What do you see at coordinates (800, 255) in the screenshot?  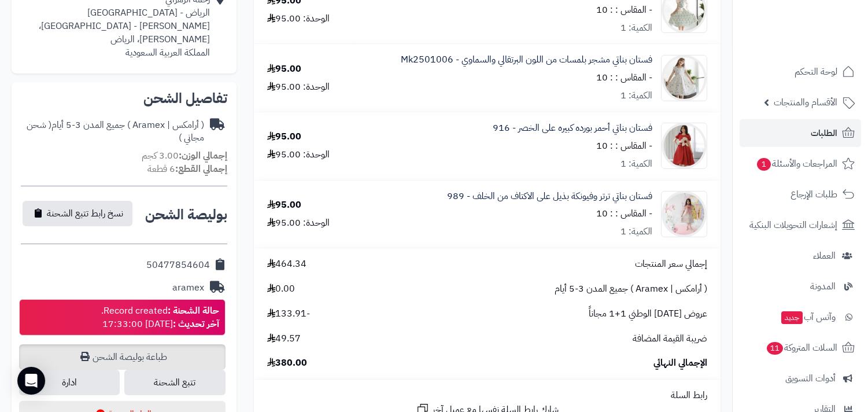 I see `a: العملاء` at bounding box center [800, 255].